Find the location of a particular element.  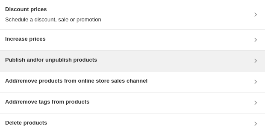

h3: Discount prices is located at coordinates (53, 9).